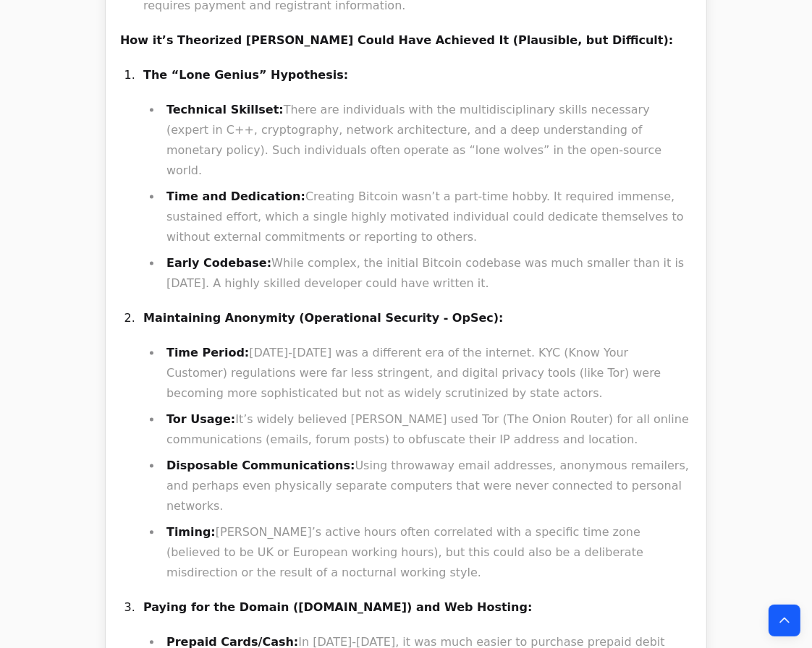  I want to click on strong: Time Period:, so click(208, 352).